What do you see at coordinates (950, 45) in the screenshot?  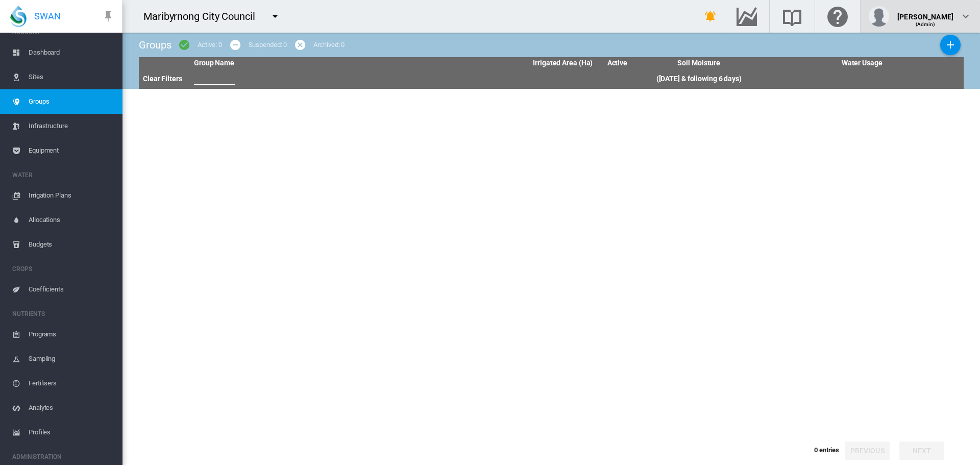 I see `md-icon: icon-plus` at bounding box center [950, 45].